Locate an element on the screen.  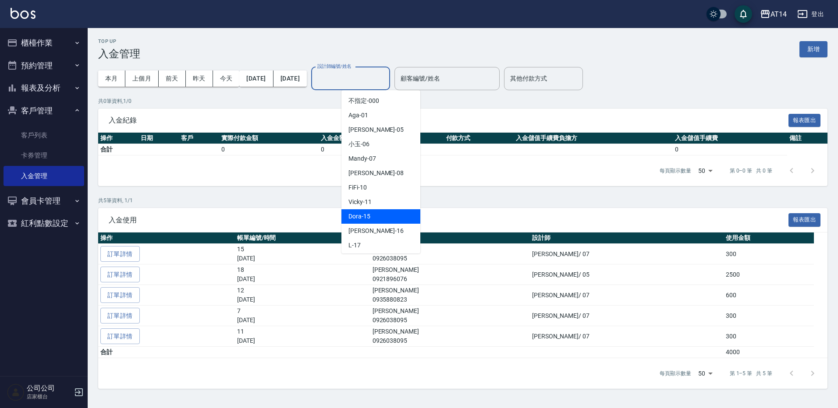
th: 備註 is located at coordinates (807, 138).